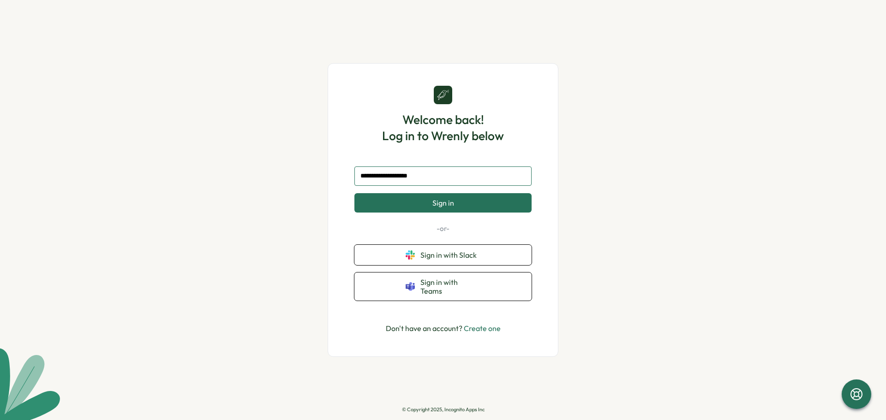 The image size is (886, 420). Describe the element at coordinates (443, 255) in the screenshot. I see `button: Sign in with Slack` at that location.